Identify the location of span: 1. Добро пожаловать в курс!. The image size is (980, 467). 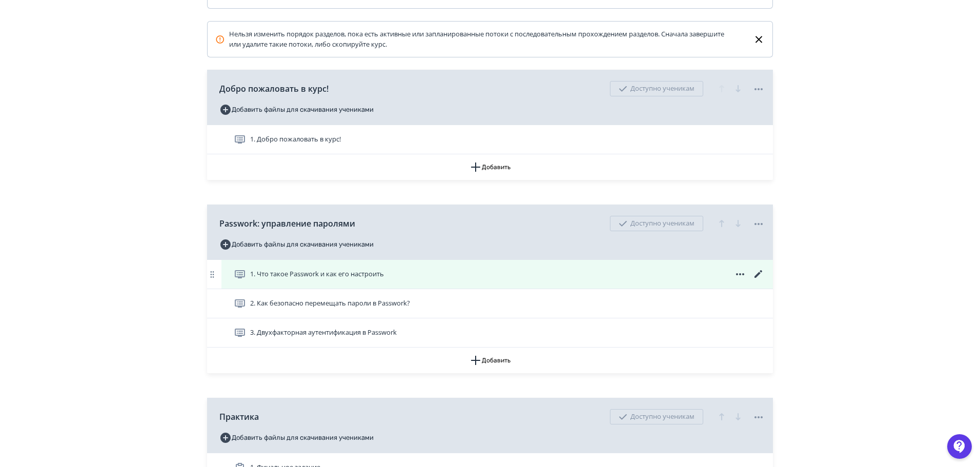
(295, 140).